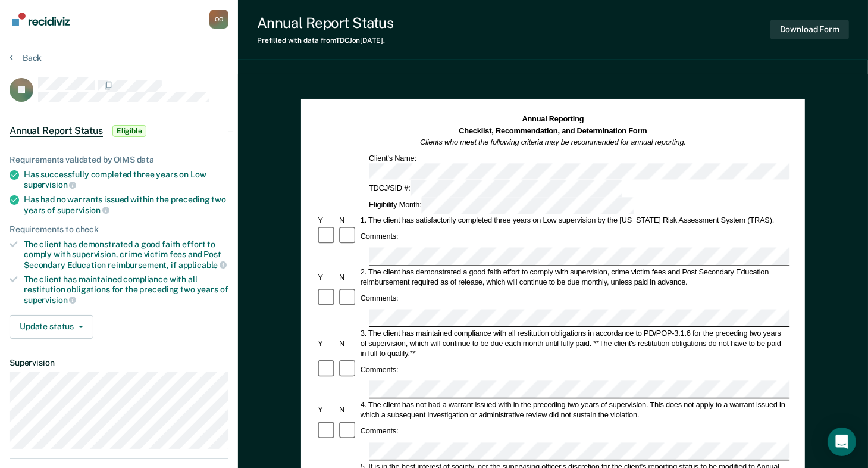  What do you see at coordinates (126, 180) in the screenshot?
I see `div: Has successfully completed three years on Low` at bounding box center [126, 180].